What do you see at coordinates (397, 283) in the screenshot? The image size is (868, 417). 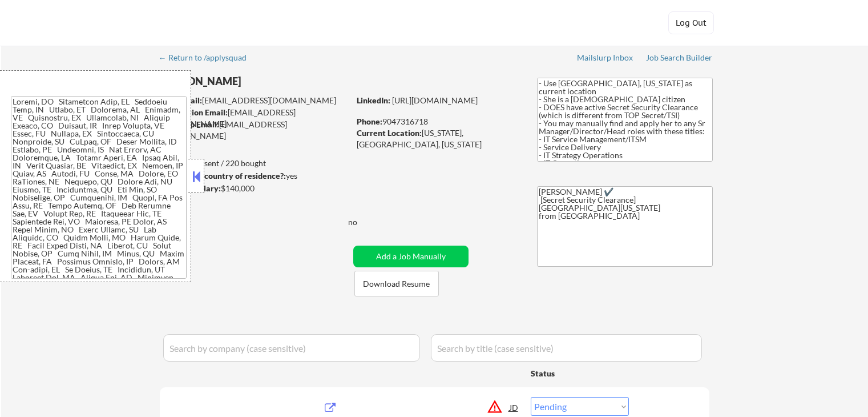 I see `button: Download Resume` at bounding box center [397, 283].